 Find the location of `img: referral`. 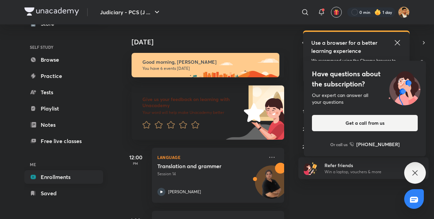

img: referral is located at coordinates (310, 168).